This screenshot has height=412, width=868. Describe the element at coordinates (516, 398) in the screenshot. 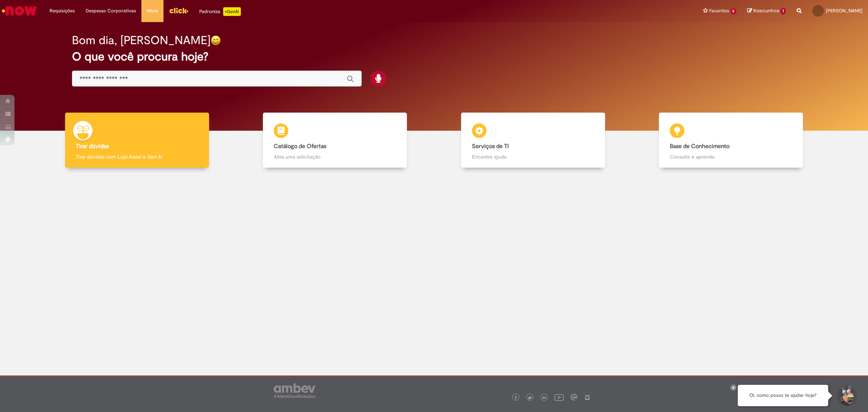

I see `img: logo_footer_facebook.png` at that location.